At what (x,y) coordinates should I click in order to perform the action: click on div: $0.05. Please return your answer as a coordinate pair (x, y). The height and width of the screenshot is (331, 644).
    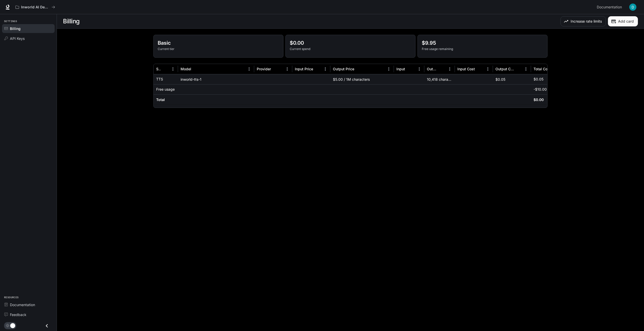
    Looking at the image, I should click on (512, 79).